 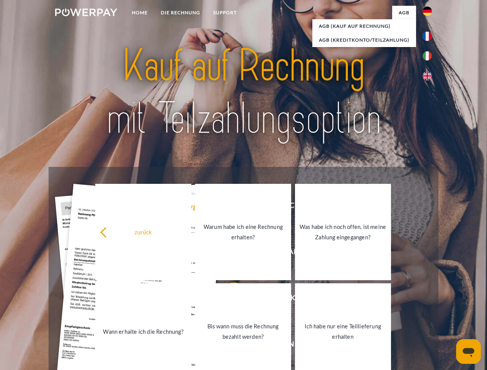 What do you see at coordinates (143, 232) in the screenshot?
I see `div: zurück` at bounding box center [143, 232].